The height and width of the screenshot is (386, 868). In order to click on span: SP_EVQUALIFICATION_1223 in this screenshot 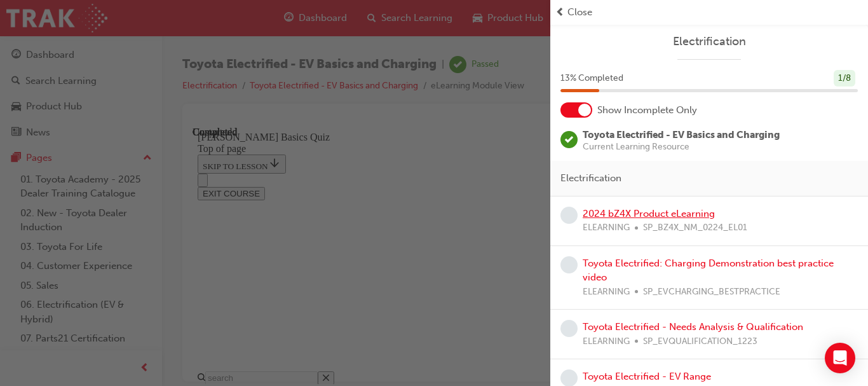, I will do `click(700, 341)`.